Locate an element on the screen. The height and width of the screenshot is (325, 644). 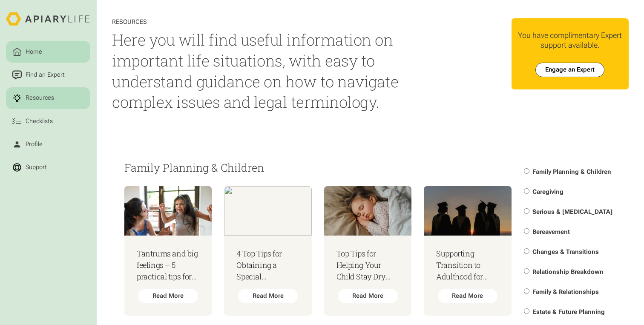
span: Caregiving is located at coordinates (548, 192).